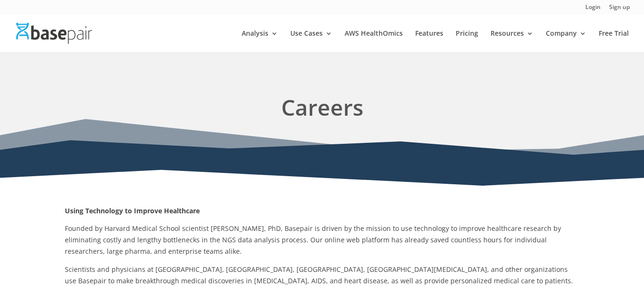 Image resolution: width=644 pixels, height=289 pixels. What do you see at coordinates (593, 9) in the screenshot?
I see `a: Login` at bounding box center [593, 9].